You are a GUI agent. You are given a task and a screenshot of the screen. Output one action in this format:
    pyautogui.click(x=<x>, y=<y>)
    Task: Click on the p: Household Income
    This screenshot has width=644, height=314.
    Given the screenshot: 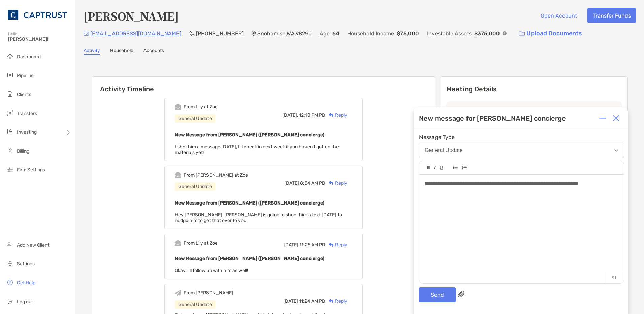 What is the action you would take?
    pyautogui.click(x=371, y=33)
    